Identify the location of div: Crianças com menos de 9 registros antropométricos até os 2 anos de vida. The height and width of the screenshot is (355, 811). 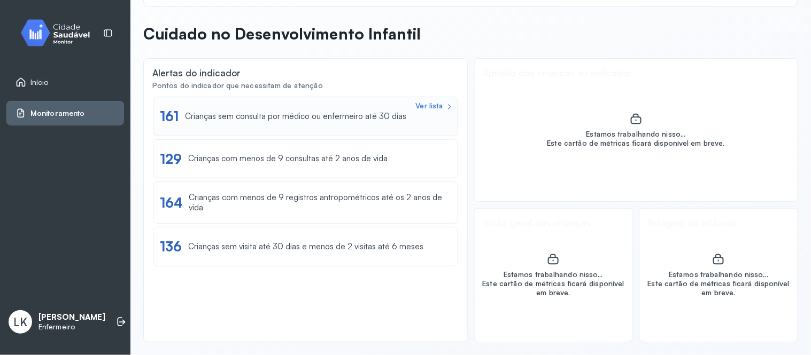
(320, 203).